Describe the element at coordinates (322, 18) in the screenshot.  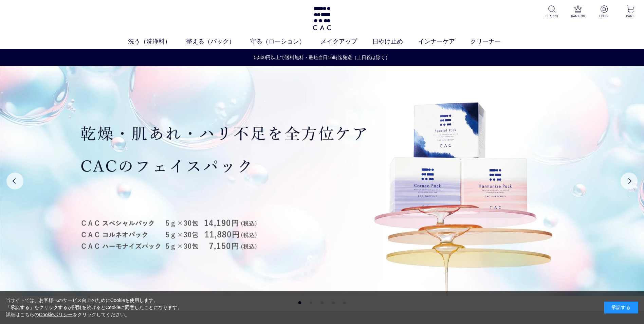
I see `img: logo` at that location.